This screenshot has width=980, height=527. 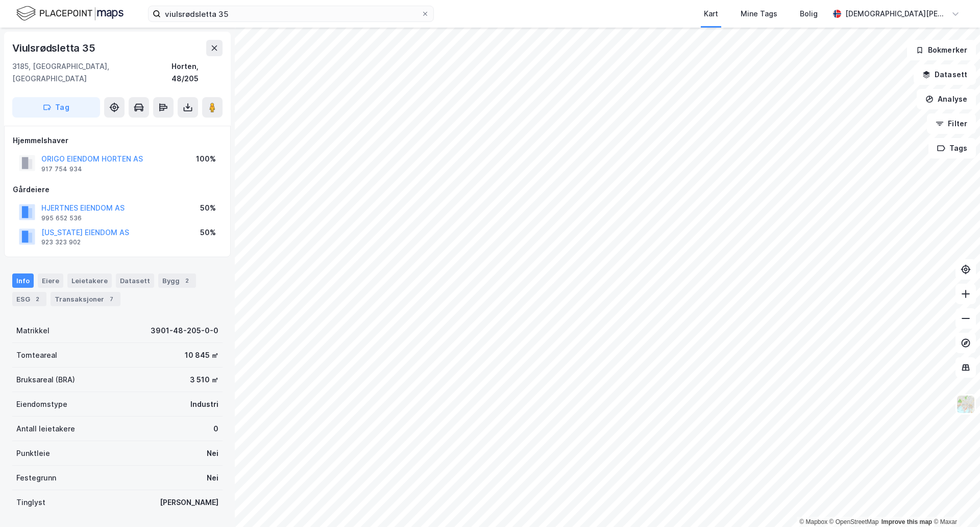 I want to click on div: Bruksareal (BRA), so click(x=45, y=379).